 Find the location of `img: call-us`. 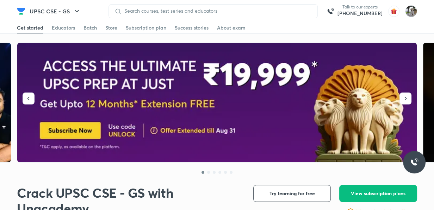

img: call-us is located at coordinates (331, 11).